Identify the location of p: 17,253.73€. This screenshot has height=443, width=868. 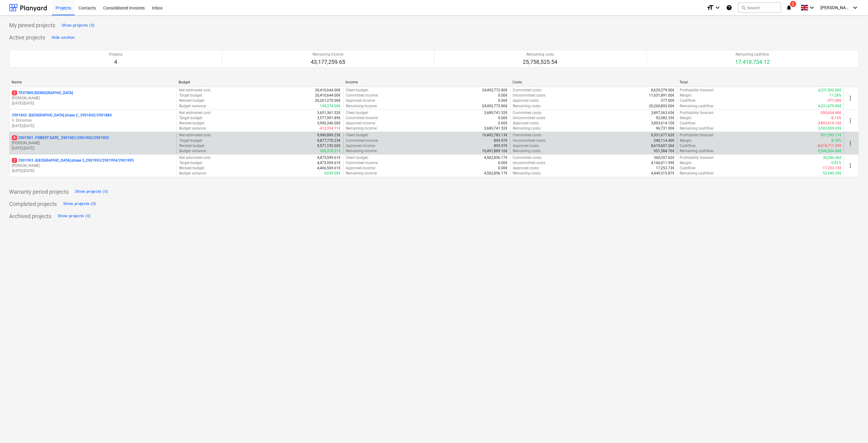
(665, 168).